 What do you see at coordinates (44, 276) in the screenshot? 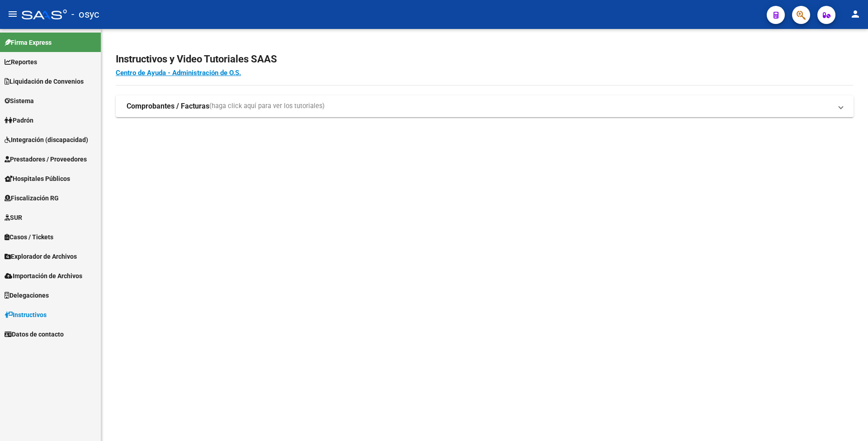
I see `span: Importación de Archivos` at bounding box center [44, 276].